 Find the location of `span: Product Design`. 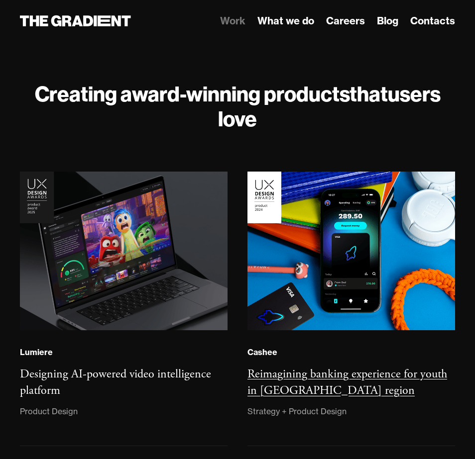

span: Product Design is located at coordinates (49, 412).